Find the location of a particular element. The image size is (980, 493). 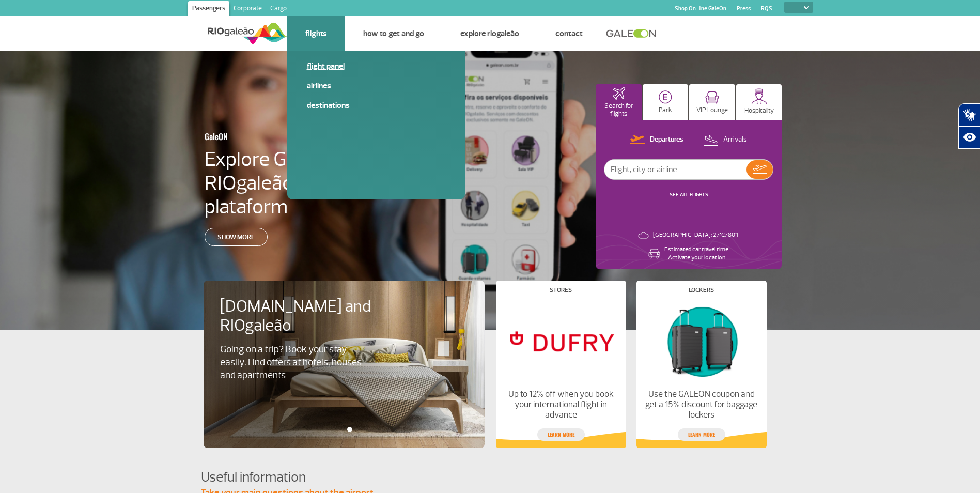

div: Plugin de acessibilidade da Hand Talk. is located at coordinates (969, 126).